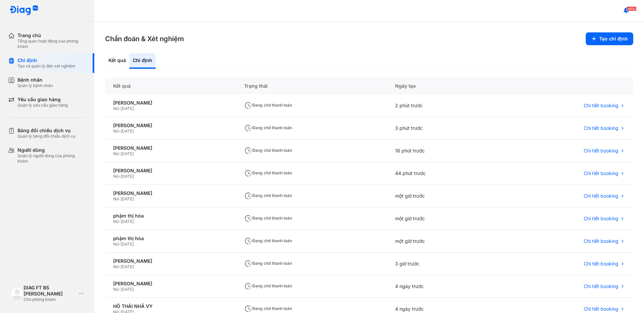 Image resolution: width=644 pixels, height=313 pixels. Describe the element at coordinates (46, 130) in the screenshot. I see `div: Bảng đối chiếu dịch vụ` at that location.